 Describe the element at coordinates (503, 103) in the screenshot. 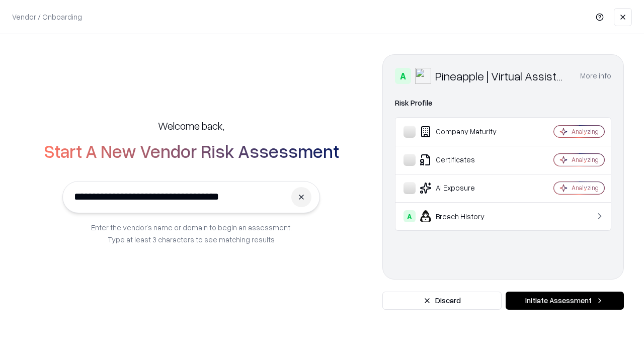

I see `div: Risk Profile` at that location.